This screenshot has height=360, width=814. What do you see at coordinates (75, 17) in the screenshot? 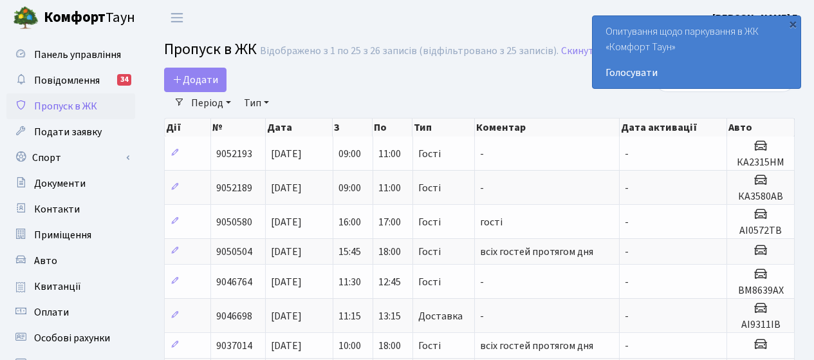
I see `b: Комфорт` at bounding box center [75, 17].